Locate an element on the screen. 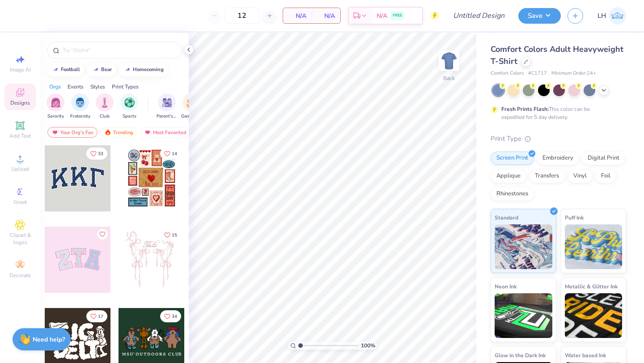 The width and height of the screenshot is (644, 363). span: Water based Ink is located at coordinates (585, 355).